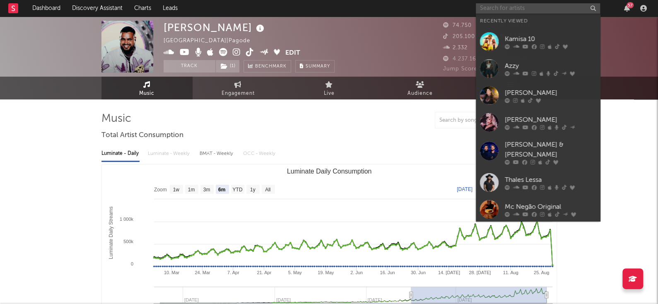 The image size is (658, 304). Describe the element at coordinates (189, 66) in the screenshot. I see `button: Track` at that location.